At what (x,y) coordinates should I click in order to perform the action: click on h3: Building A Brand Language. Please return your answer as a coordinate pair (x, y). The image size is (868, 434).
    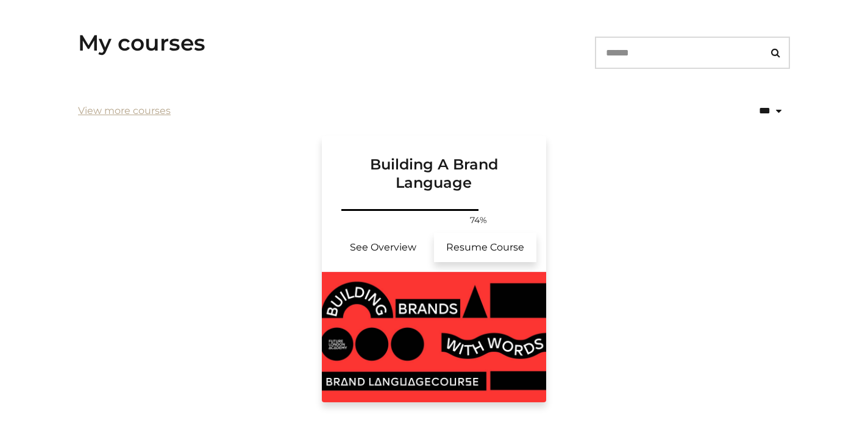
    Looking at the image, I should click on (434, 164).